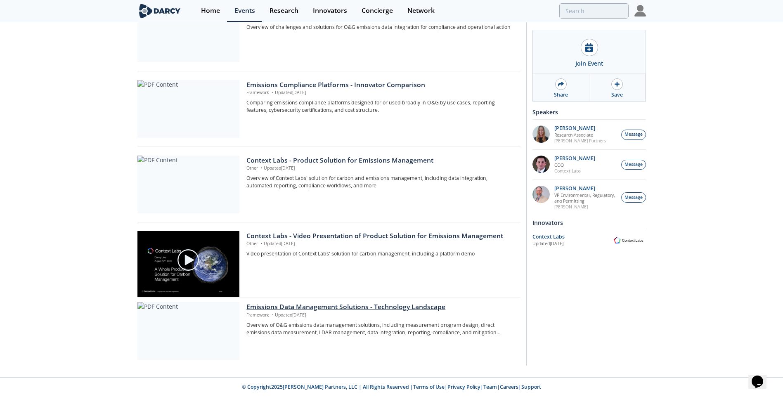 This screenshot has height=397, width=783. I want to click on div: Emissions Compliance Platforms - Innovator Comparison, so click(380, 85).